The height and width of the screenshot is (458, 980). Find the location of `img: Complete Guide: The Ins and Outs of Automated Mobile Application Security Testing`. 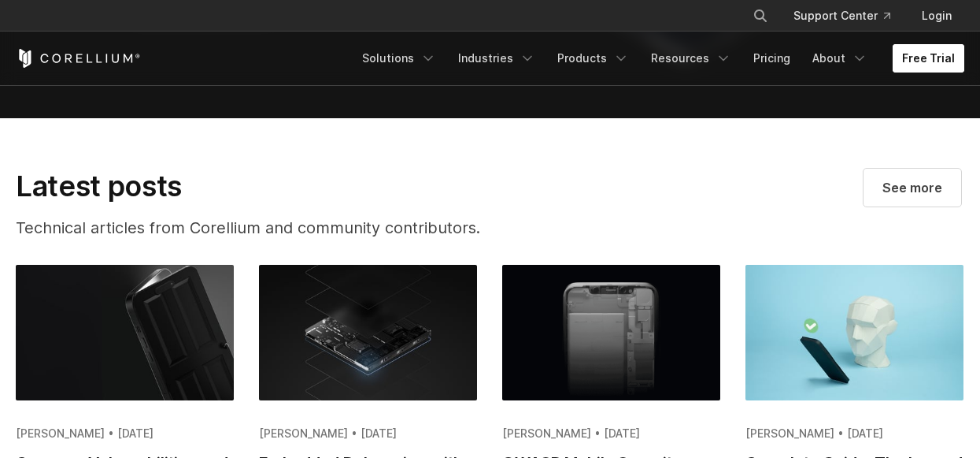

img: Complete Guide: The Ins and Outs of Automated Mobile Application Security Testing is located at coordinates (854, 332).